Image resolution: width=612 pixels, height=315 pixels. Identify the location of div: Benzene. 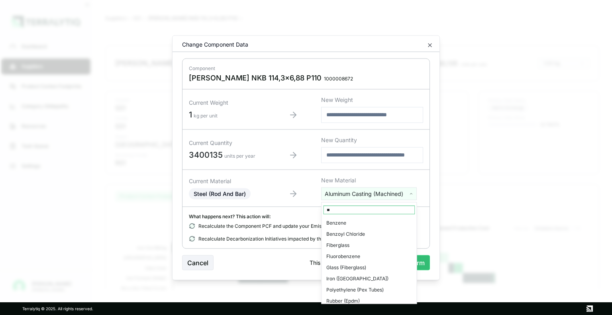
(369, 223).